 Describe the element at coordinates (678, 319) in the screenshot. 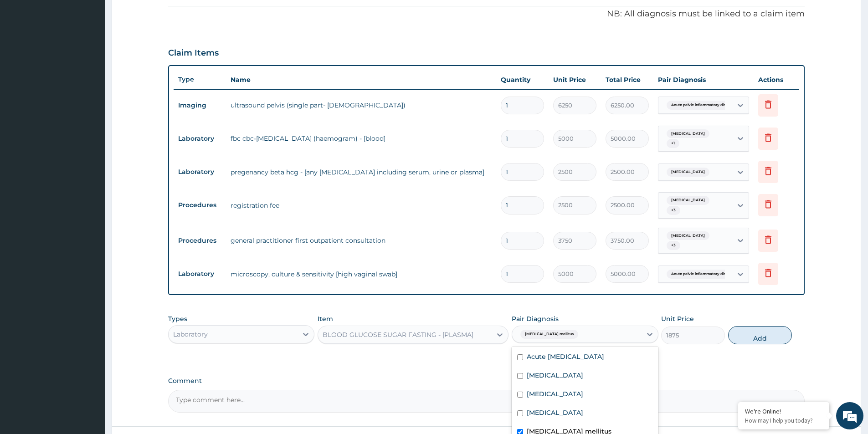

I see `label: Unit Price` at that location.